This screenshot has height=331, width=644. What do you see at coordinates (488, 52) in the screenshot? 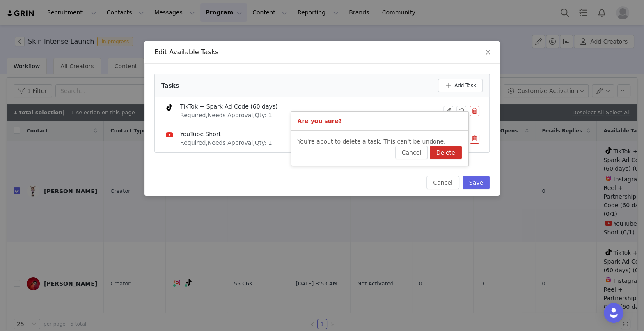
I see `button: Close` at bounding box center [488, 52].